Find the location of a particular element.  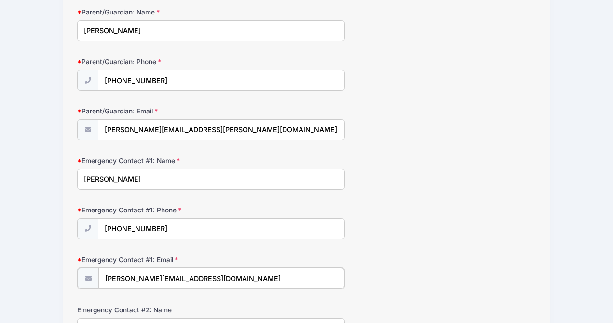

label: Parent/Guardian: Name is located at coordinates (153, 12).